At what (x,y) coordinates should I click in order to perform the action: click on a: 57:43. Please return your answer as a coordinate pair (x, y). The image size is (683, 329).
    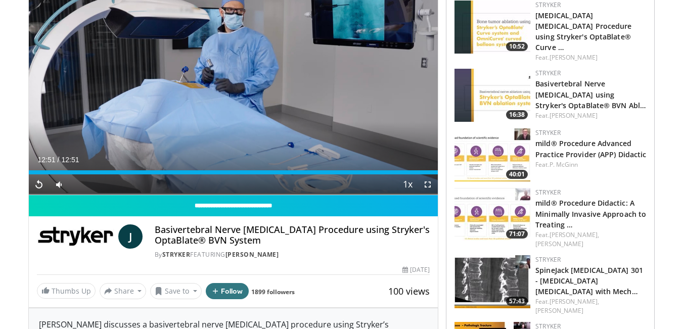
    Looking at the image, I should click on (493, 282).